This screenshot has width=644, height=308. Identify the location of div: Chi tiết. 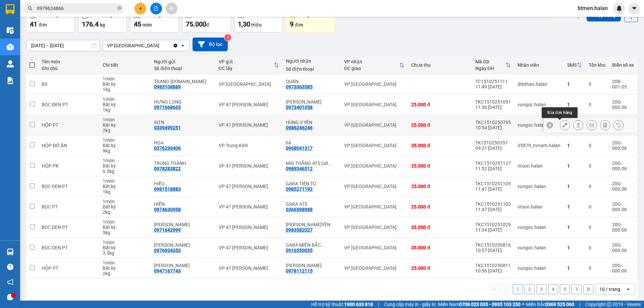
(125, 65).